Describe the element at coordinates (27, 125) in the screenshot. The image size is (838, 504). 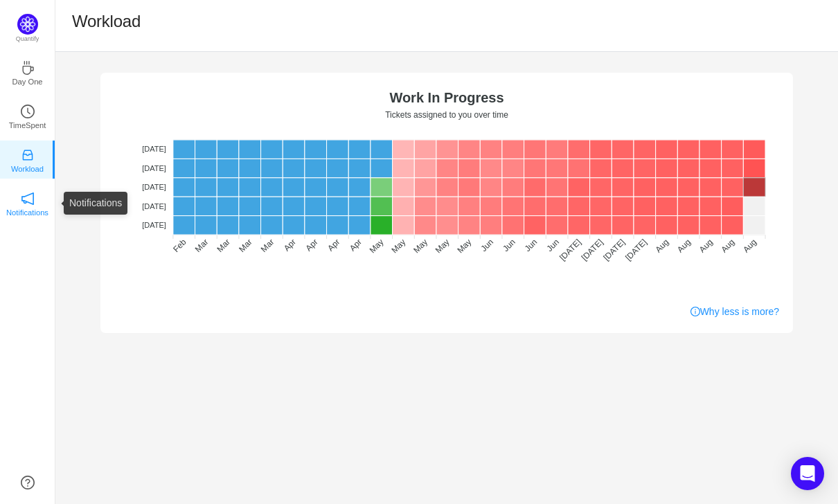
I see `p: TimeSpent` at that location.